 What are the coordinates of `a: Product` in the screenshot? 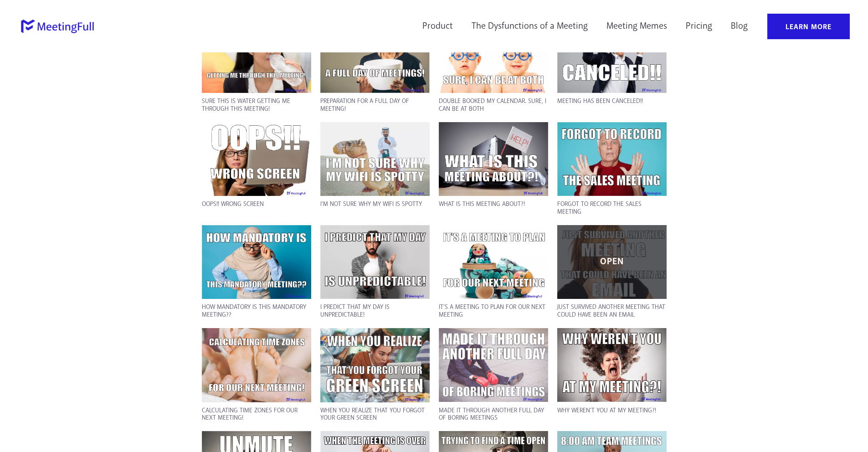 It's located at (437, 26).